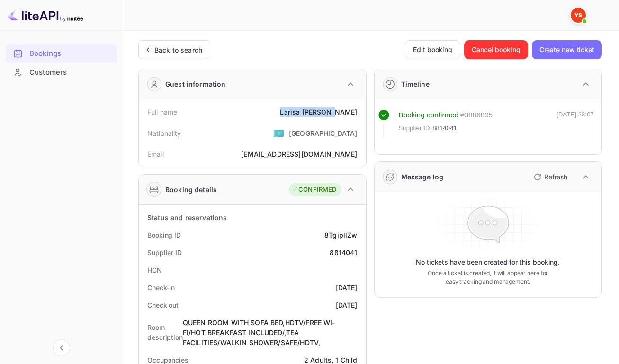 The width and height of the screenshot is (619, 364). What do you see at coordinates (432, 50) in the screenshot?
I see `button: Edit booking` at bounding box center [432, 50].